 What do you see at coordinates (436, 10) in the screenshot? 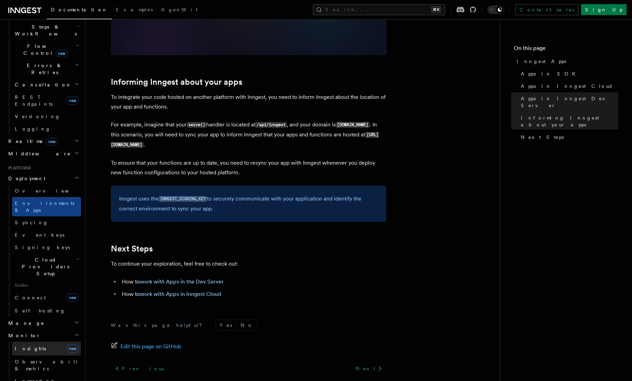
I see `kbd: ⌘K` at bounding box center [436, 10].